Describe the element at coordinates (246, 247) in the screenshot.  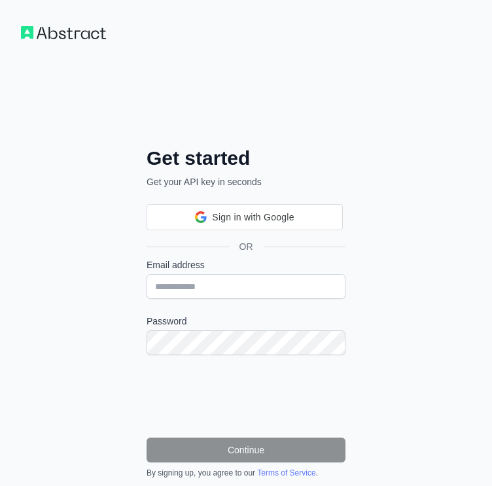
I see `span: OR` at that location.